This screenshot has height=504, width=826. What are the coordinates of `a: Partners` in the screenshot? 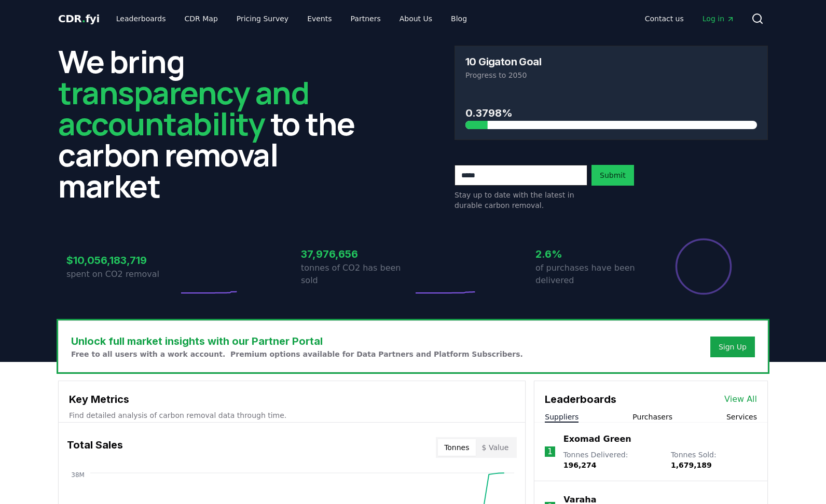 It's located at (366, 19).